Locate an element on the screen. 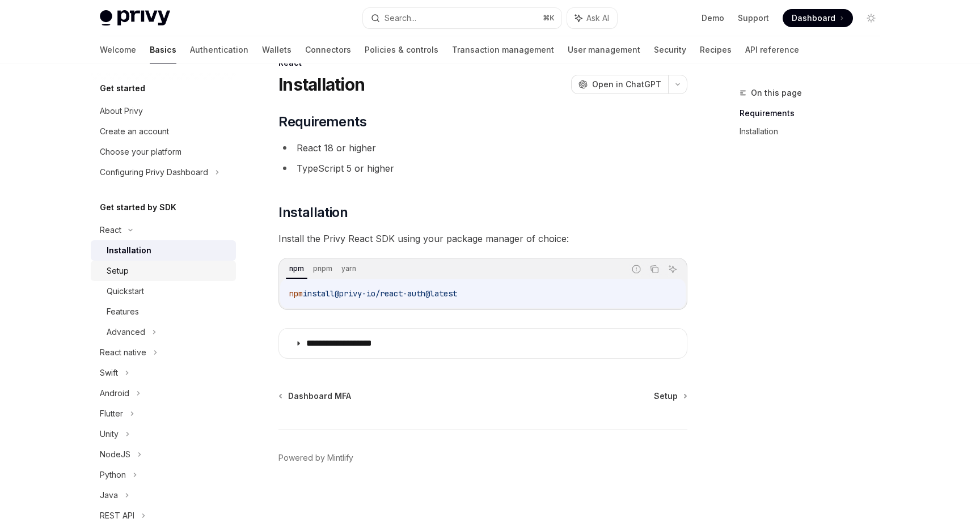 This screenshot has width=980, height=527. a: Choose your platform is located at coordinates (163, 152).